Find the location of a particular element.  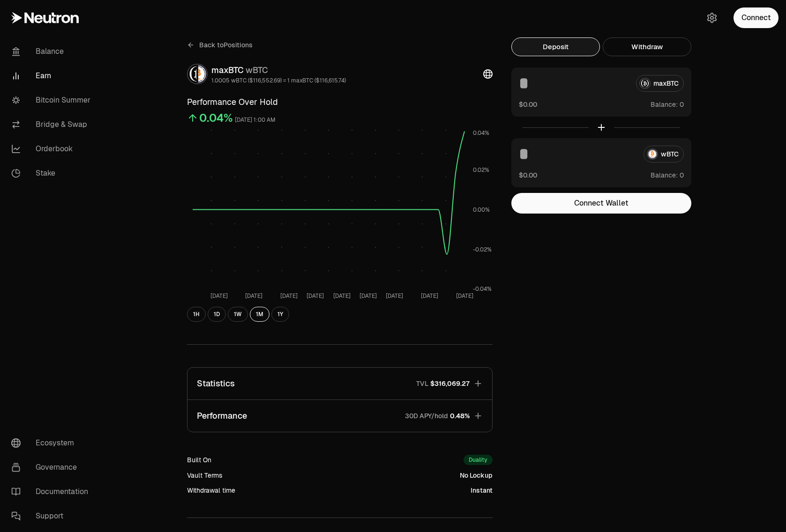

span: Back to Positions is located at coordinates (226, 45).